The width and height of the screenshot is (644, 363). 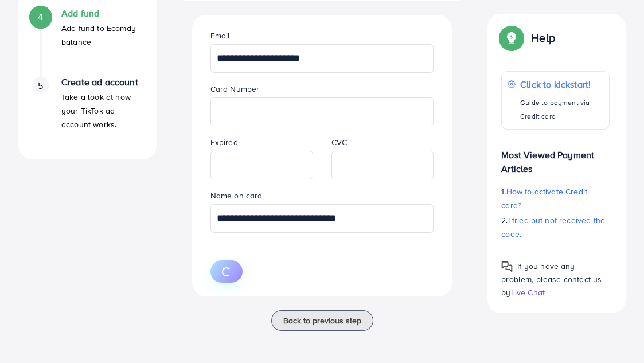 I want to click on label: Email, so click(x=220, y=35).